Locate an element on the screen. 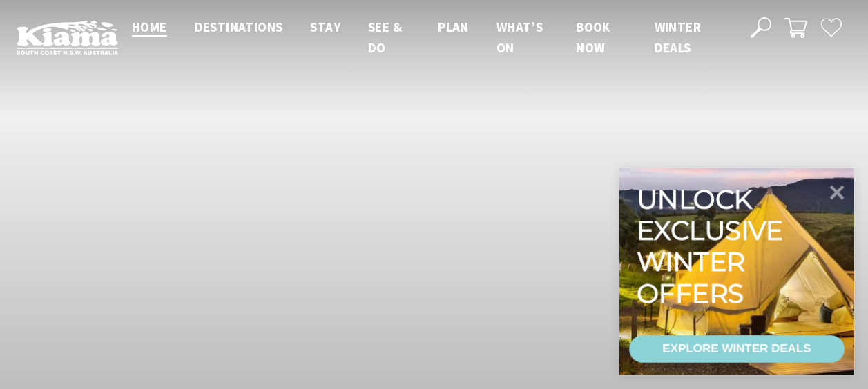 This screenshot has width=868, height=389. img: Kiama Logo is located at coordinates (67, 37).